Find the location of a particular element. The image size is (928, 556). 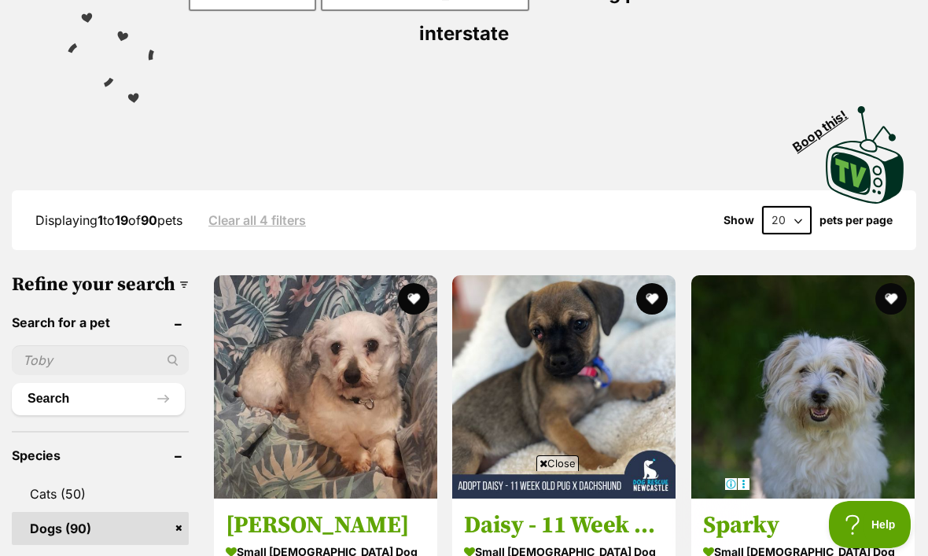

span: Boop this! is located at coordinates (827, 126).